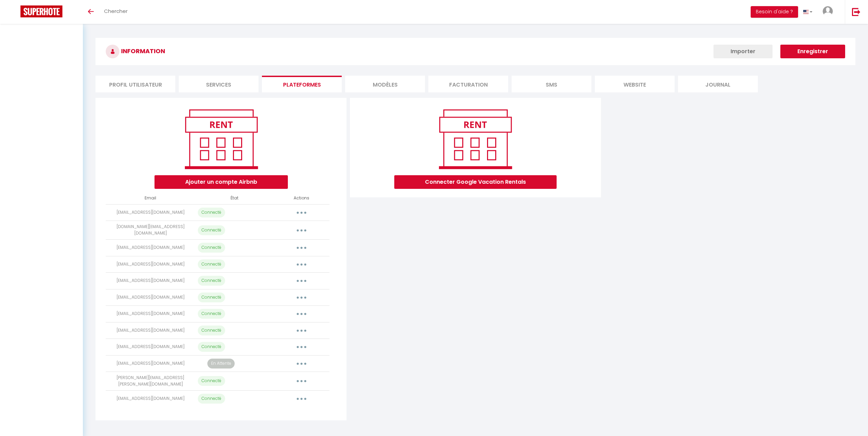 The height and width of the screenshot is (436, 868). Describe the element at coordinates (476, 52) in the screenshot. I see `h3: INFORMATION` at that location.